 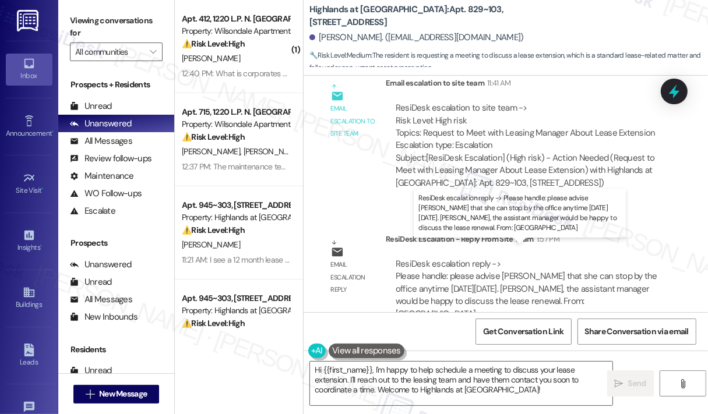 What do you see at coordinates (527, 127) in the screenshot?
I see `div: ResiDesk escalation to site team -> Risk Level: High risk Topics: Request to Meet with Leasing Ma...` at bounding box center [527, 127].